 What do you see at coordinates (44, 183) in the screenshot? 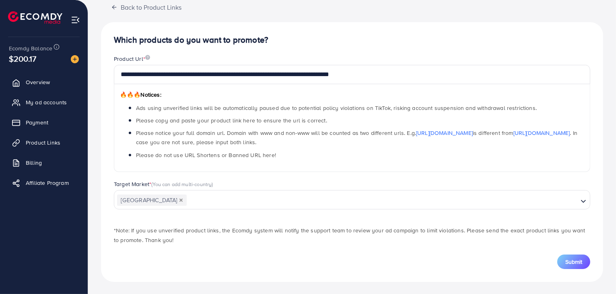
I see `a: Affiliate Program` at bounding box center [44, 183].